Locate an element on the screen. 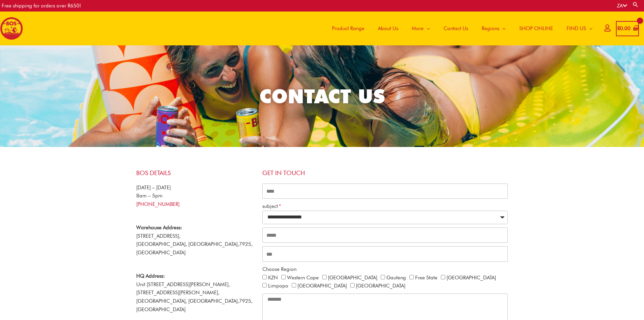 This screenshot has height=320, width=644. span: More is located at coordinates (418, 29).